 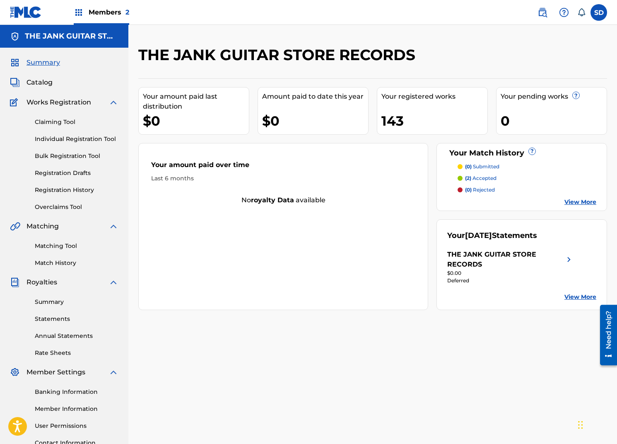 What do you see at coordinates (597, 424) in the screenshot?
I see `div: Chat Widget` at bounding box center [597, 424].